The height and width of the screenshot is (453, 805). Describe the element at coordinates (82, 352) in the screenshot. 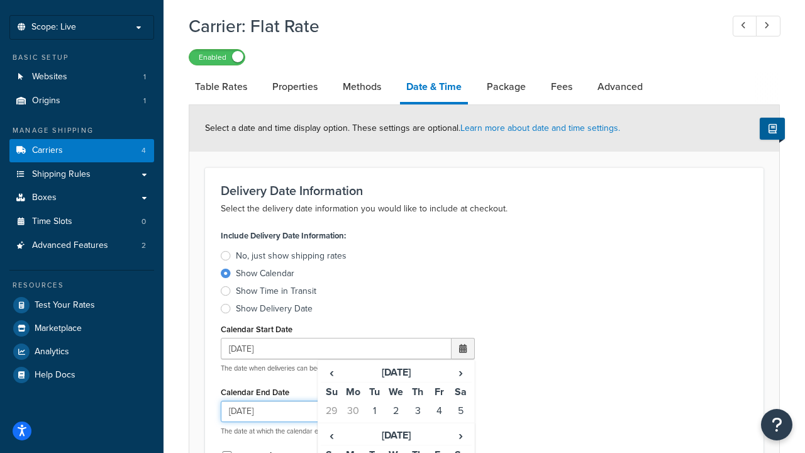

I see `li: Analytics` at that location.